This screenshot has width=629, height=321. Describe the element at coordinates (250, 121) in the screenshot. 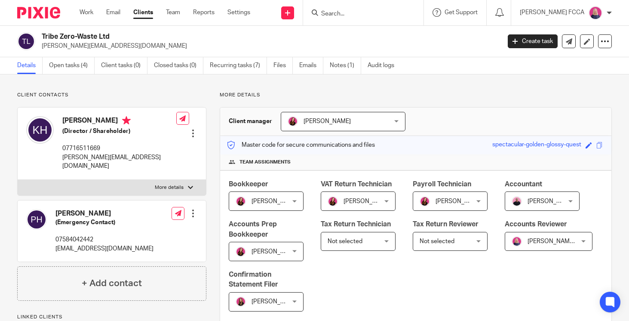

I see `h3: Client manager` at that location.